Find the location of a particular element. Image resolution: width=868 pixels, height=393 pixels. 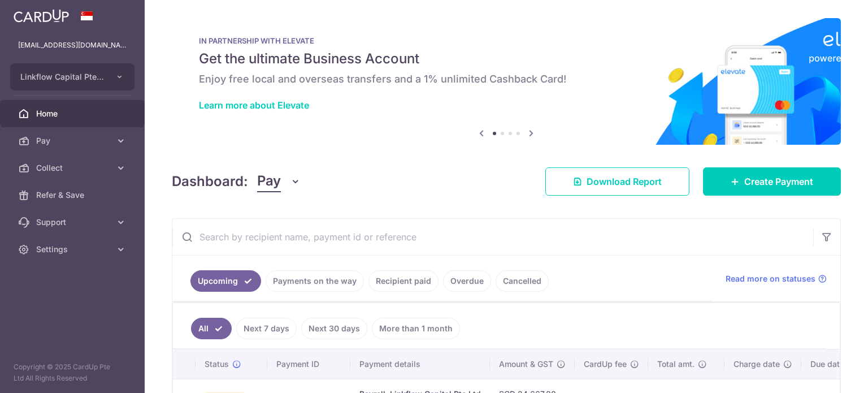

a: All is located at coordinates (211, 329).